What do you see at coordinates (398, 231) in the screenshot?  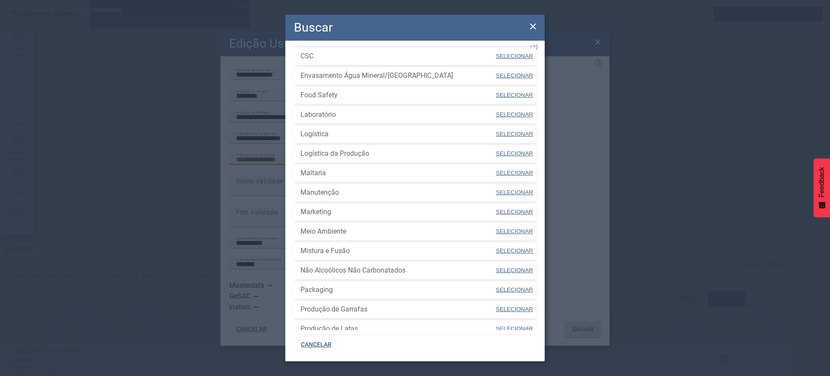 I see `span: Meio Ambiente` at bounding box center [398, 231].